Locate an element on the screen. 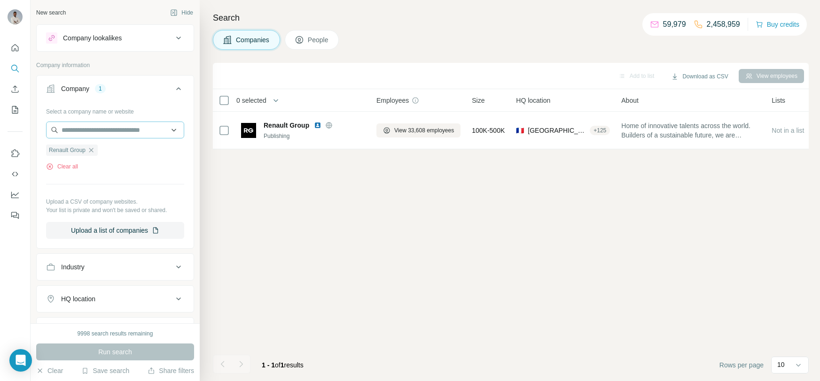  span: Home of innovative talents across the world. Builders of a sustainable future, we are pioneering ... is located at coordinates (690, 131).